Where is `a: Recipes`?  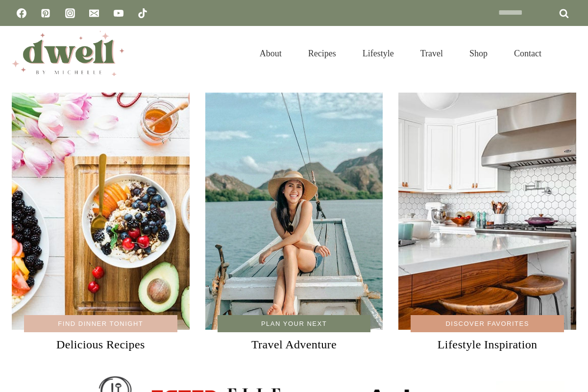
a: Recipes is located at coordinates (322, 53).